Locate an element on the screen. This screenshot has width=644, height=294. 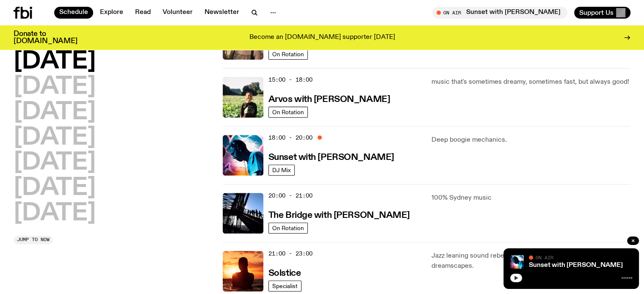
a: Read is located at coordinates (143, 13).